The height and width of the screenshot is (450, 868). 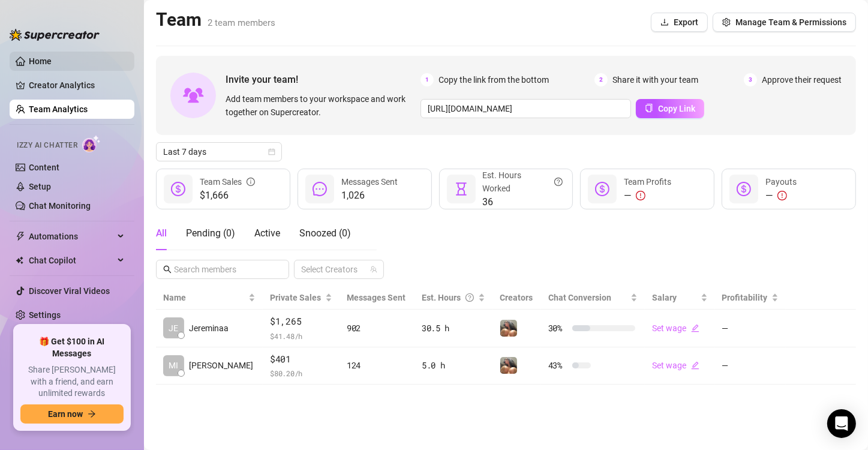 What do you see at coordinates (686, 22) in the screenshot?
I see `span: Export` at bounding box center [686, 22].